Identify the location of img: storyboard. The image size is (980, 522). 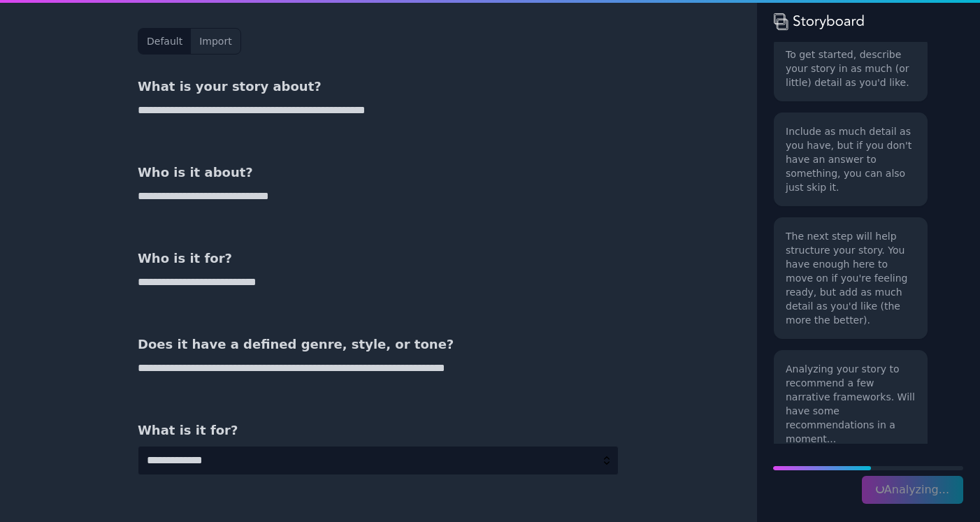
(819, 21).